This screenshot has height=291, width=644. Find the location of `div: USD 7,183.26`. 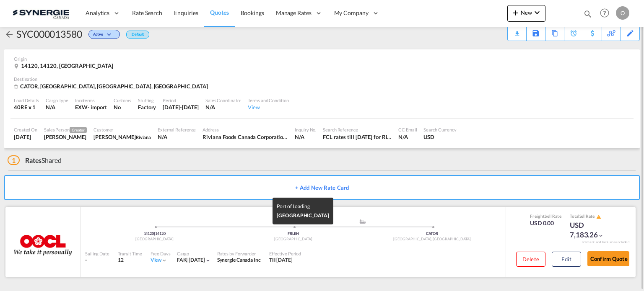

div: USD 7,183.26 is located at coordinates (591, 230).